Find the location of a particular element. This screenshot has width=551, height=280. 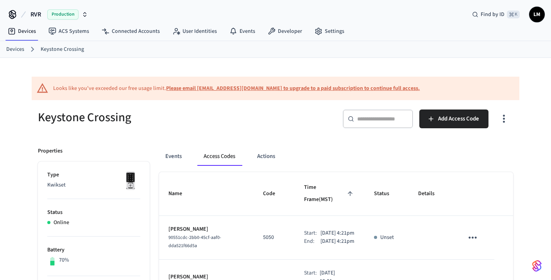

p: Type is located at coordinates (94, 175).